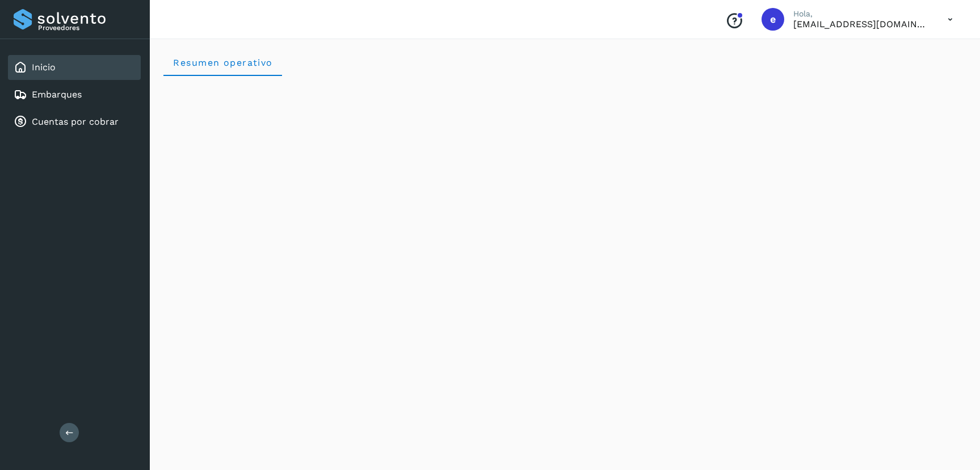 The image size is (980, 470). Describe the element at coordinates (861, 24) in the screenshot. I see `p: ebenezer5009@gmail.com` at that location.